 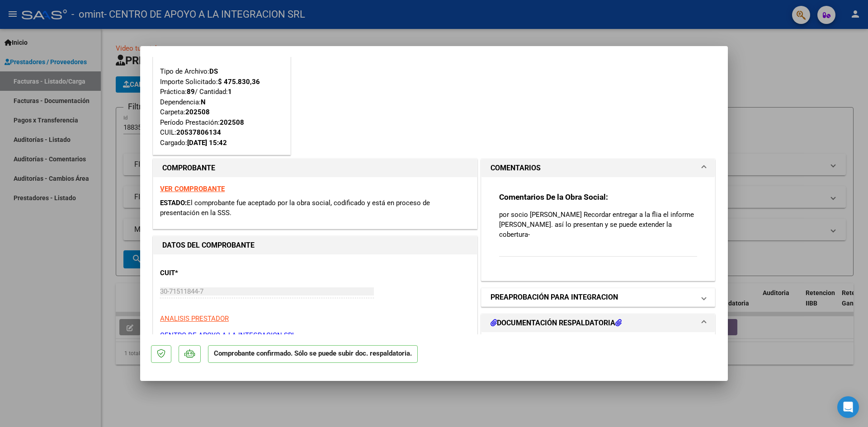 I want to click on div: Tipo de Archivo: Importe Solicitado: Práctica: / Cantidad: Dependencia: Carpeta: Período Prestaci..., so click(x=221, y=103).